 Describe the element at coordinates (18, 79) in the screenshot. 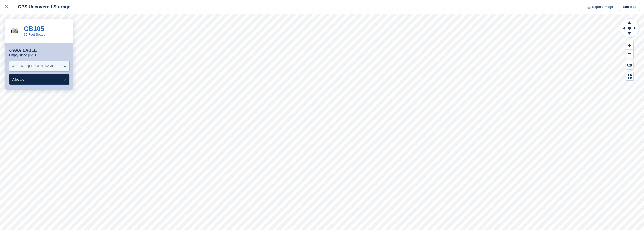

I see `span: Allocate` at that location.